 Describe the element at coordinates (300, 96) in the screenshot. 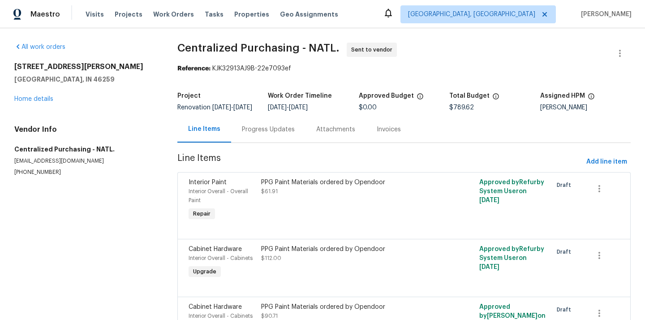

I see `h5: Work Order Timeline` at that location.